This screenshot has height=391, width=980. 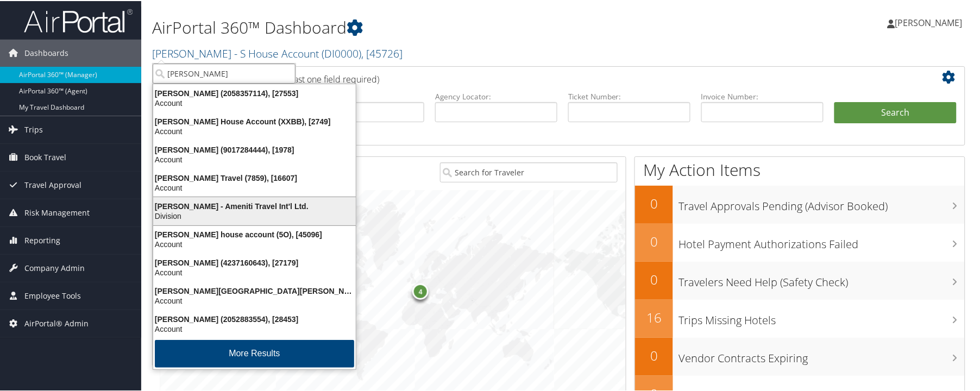 I want to click on a: 0Hotel Payment Authorizations Failed, so click(x=800, y=242).